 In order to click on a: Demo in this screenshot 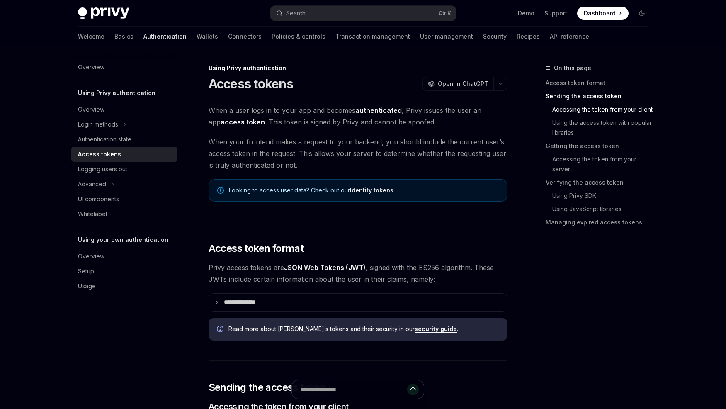, I will do `click(526, 13)`.